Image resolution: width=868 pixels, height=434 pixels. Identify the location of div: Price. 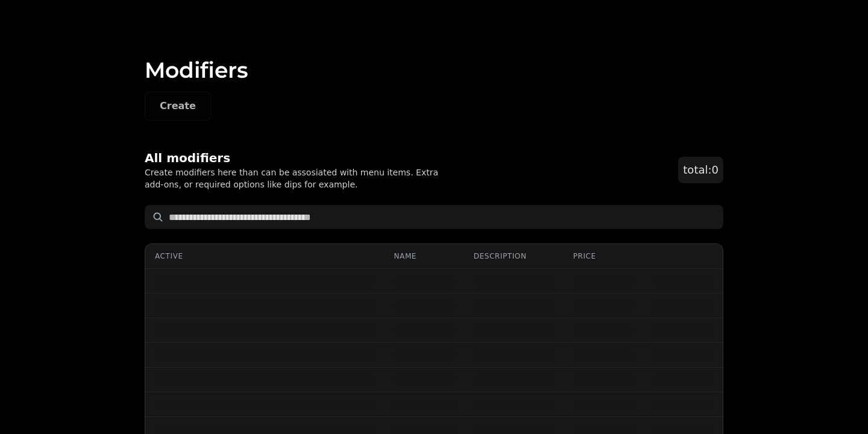
(603, 256).